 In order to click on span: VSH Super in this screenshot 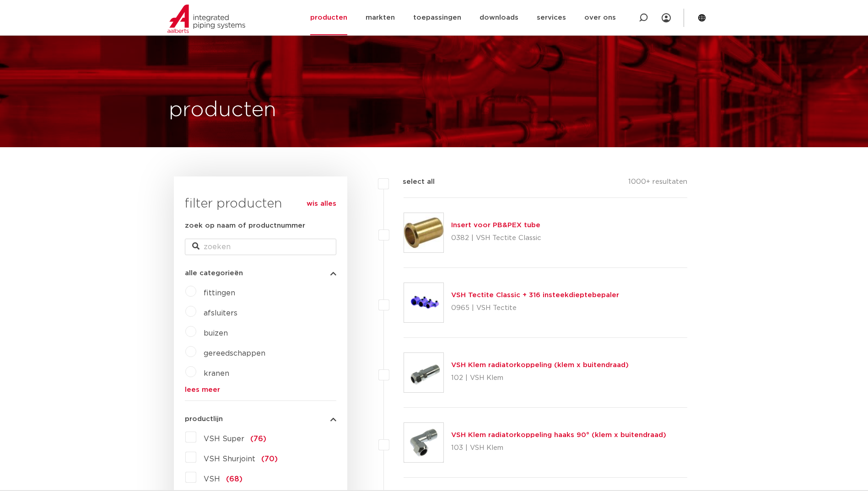, I will do `click(224, 439)`.